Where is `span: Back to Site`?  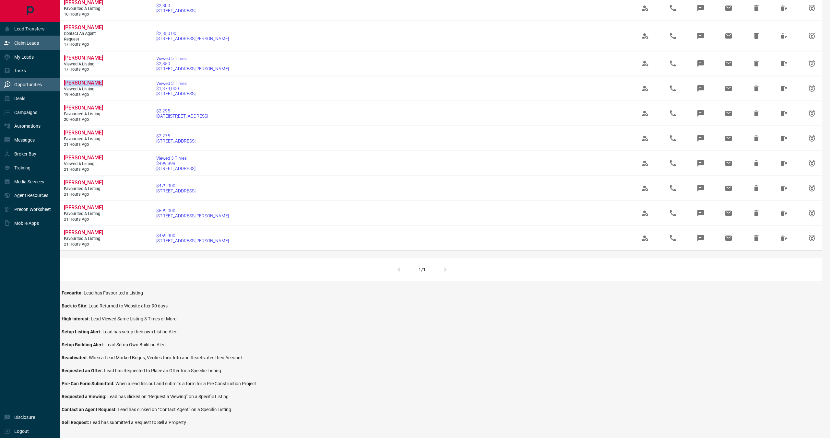 span: Back to Site is located at coordinates (75, 306).